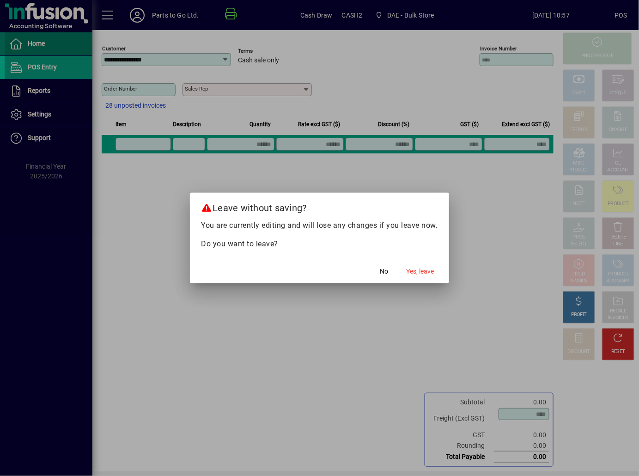  I want to click on button: No, so click(385, 271).